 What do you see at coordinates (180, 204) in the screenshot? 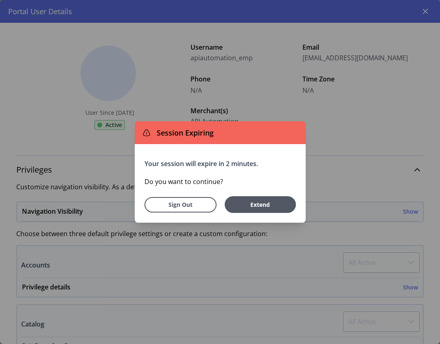
I see `span: Sign Out` at bounding box center [180, 204].